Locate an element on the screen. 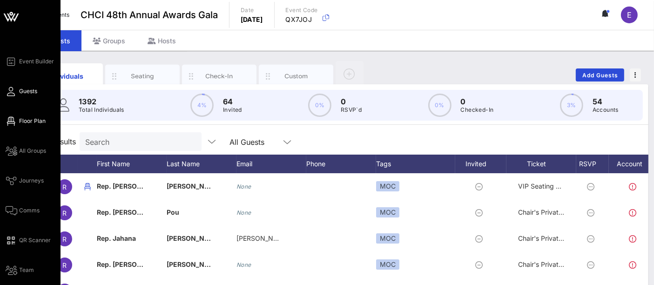 This screenshot has height=285, width=654. div: Invited is located at coordinates (481, 164).